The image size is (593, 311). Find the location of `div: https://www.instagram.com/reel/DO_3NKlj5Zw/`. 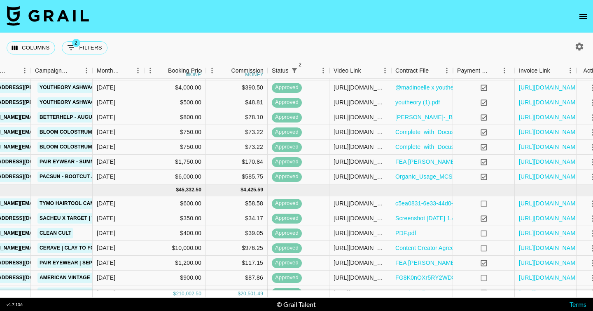

div: https://www.instagram.com/reel/DO_3NKlj5Zw/ is located at coordinates (360, 203).